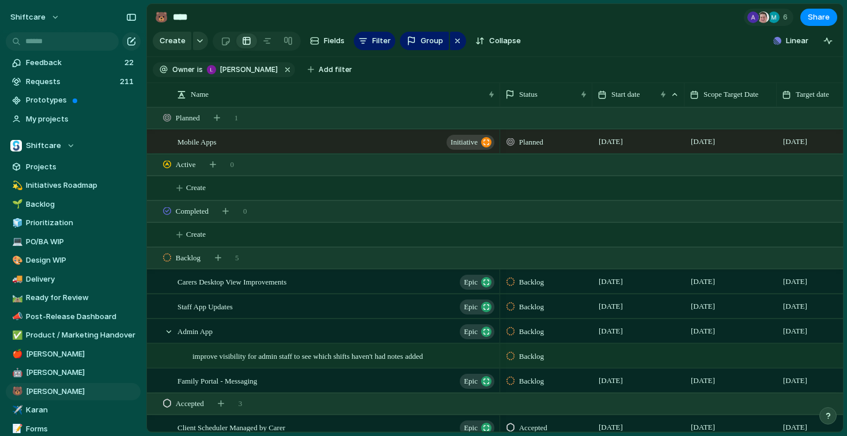 The image size is (847, 436). What do you see at coordinates (186, 165) in the screenshot?
I see `span: Active` at bounding box center [186, 165].